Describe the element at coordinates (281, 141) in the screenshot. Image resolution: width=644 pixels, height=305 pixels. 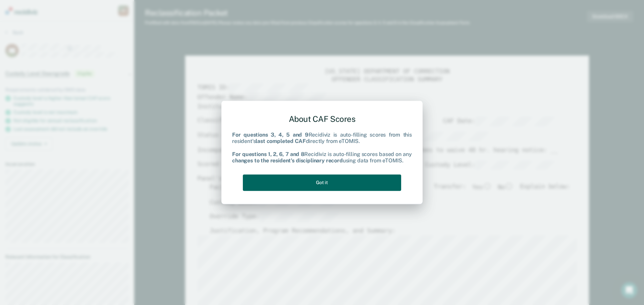
I see `b: last completed CAF` at that location.